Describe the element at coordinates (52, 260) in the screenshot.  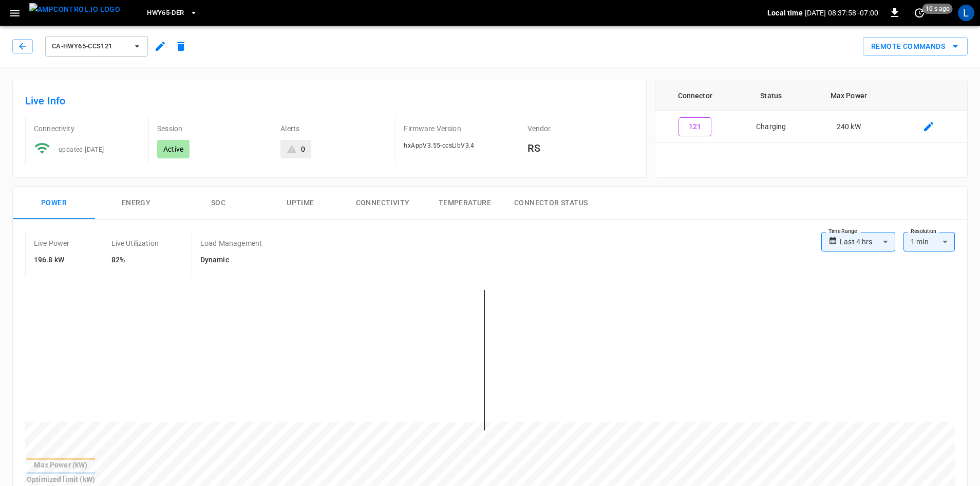
I see `h6: 196.8 kW` at that location.